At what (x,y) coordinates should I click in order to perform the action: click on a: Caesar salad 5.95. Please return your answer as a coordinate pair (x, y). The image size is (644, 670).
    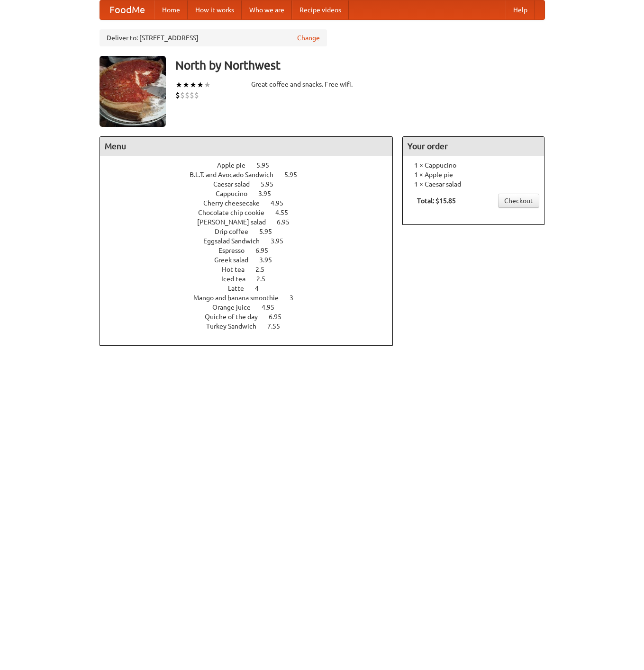
    Looking at the image, I should click on (252, 184).